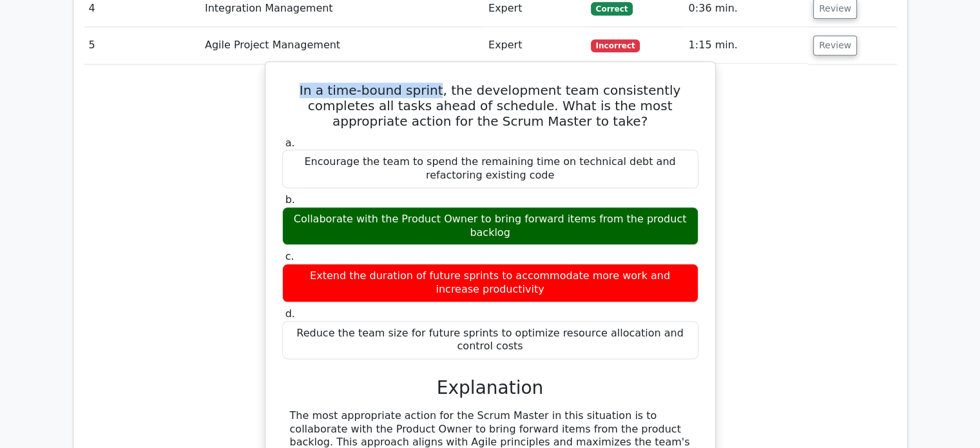  Describe the element at coordinates (490, 168) in the screenshot. I see `div: Encourage the team to spend the remaining time on technical debt and refactoring existing code` at that location.